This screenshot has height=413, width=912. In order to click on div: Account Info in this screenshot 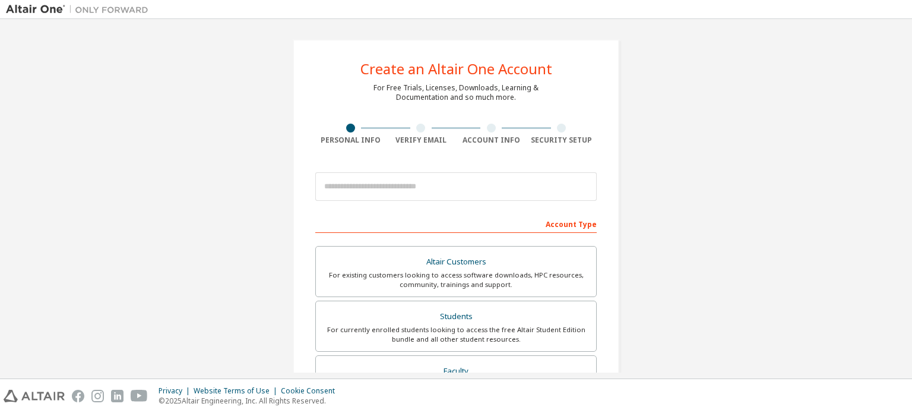, I will do `click(491, 140)`.